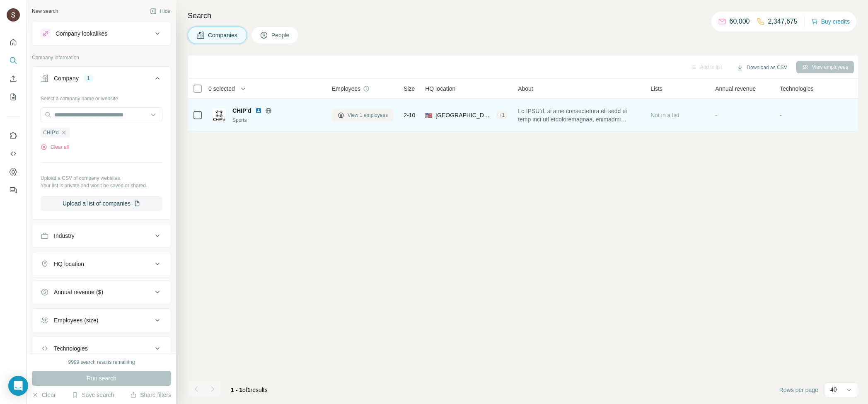 The width and height of the screenshot is (868, 404). Describe the element at coordinates (64, 236) in the screenshot. I see `div: Industry` at that location.